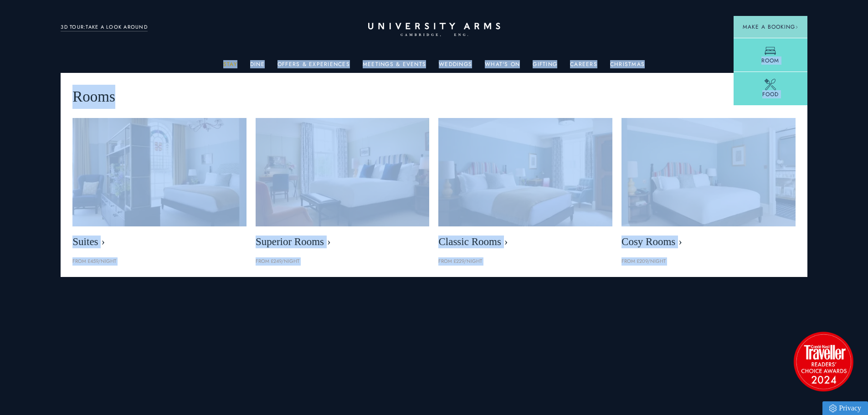 Image resolution: width=868 pixels, height=415 pixels. I want to click on img: Privacy, so click(832, 408).